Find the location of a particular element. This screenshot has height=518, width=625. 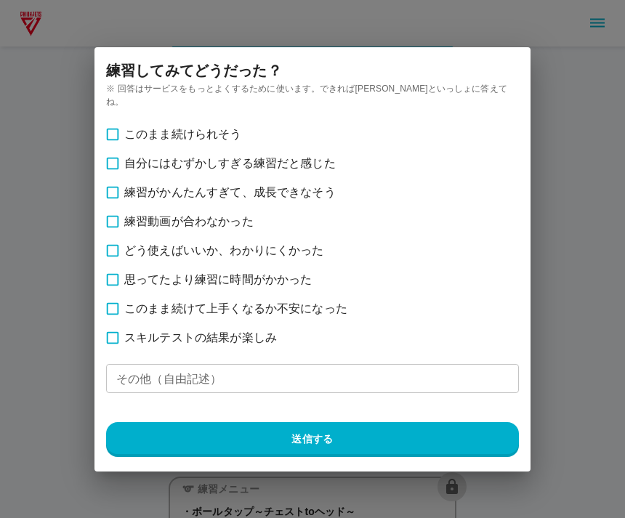

span: 練習がかんたんすぎて、成長できなそう is located at coordinates (230, 193).